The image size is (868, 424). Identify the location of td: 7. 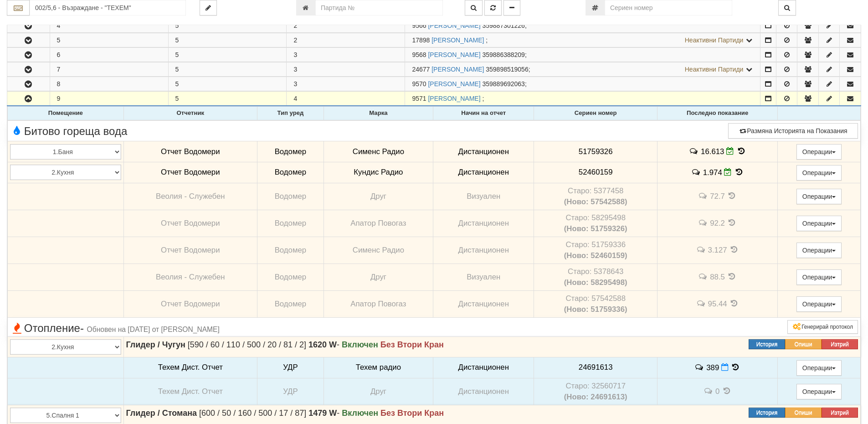
(109, 69).